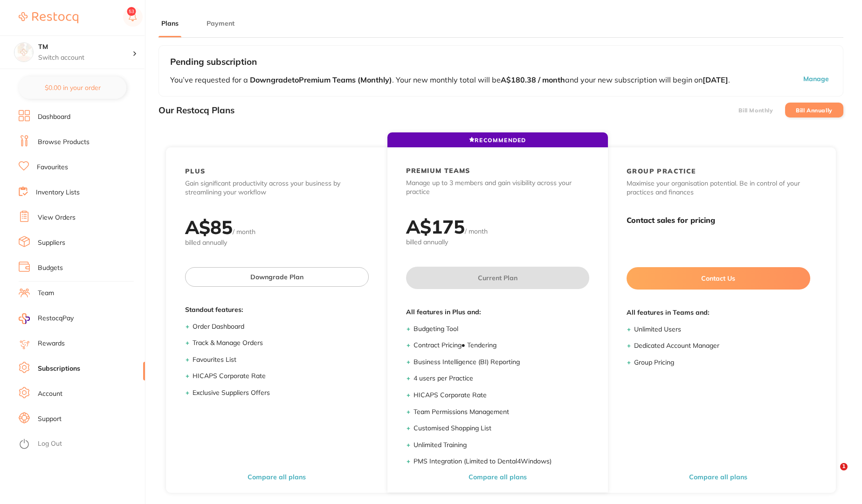 Image resolution: width=862 pixels, height=504 pixels. What do you see at coordinates (57, 217) in the screenshot?
I see `a: View Orders` at bounding box center [57, 217].